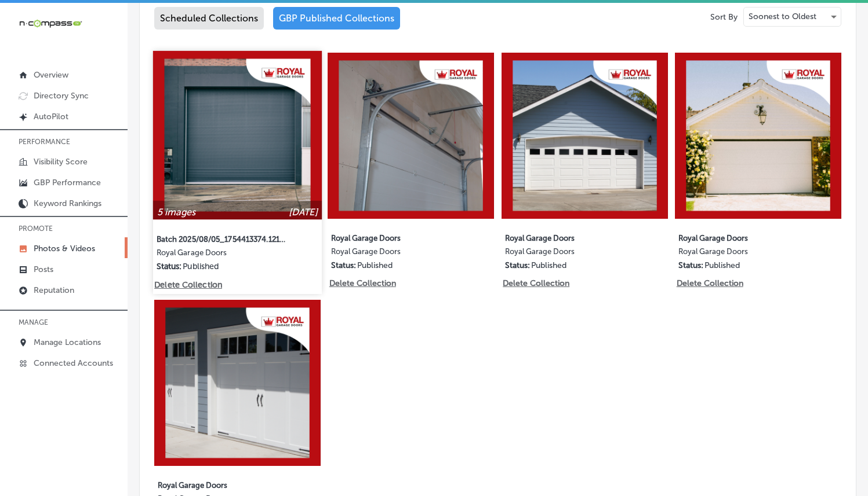 Image resolution: width=868 pixels, height=496 pixels. Describe the element at coordinates (336, 18) in the screenshot. I see `div: GBP Published Collections` at that location.